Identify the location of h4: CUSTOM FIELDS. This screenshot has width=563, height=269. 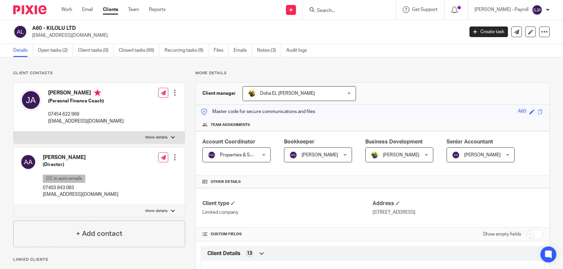
(287, 234).